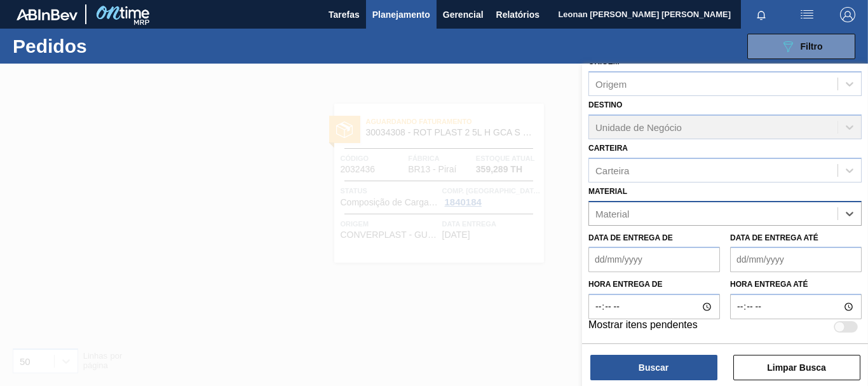 The width and height of the screenshot is (868, 386). I want to click on span: Relatórios, so click(518, 15).